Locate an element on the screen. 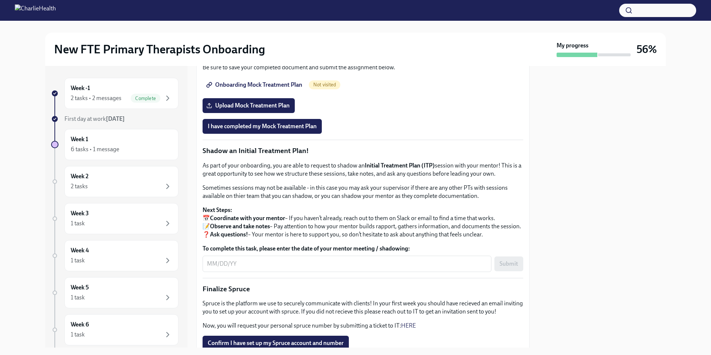 This screenshot has height=355, width=711. span: Onboarding Mock Treatment Plan is located at coordinates (255, 85).